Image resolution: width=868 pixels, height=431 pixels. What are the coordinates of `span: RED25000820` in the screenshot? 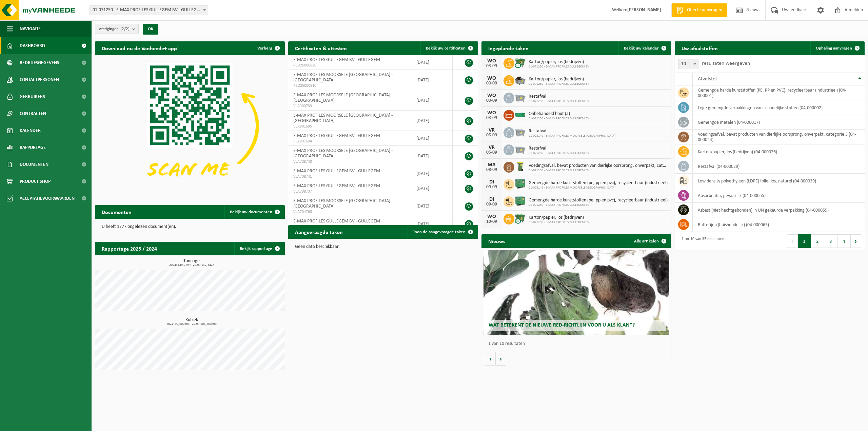 It's located at (349, 66).